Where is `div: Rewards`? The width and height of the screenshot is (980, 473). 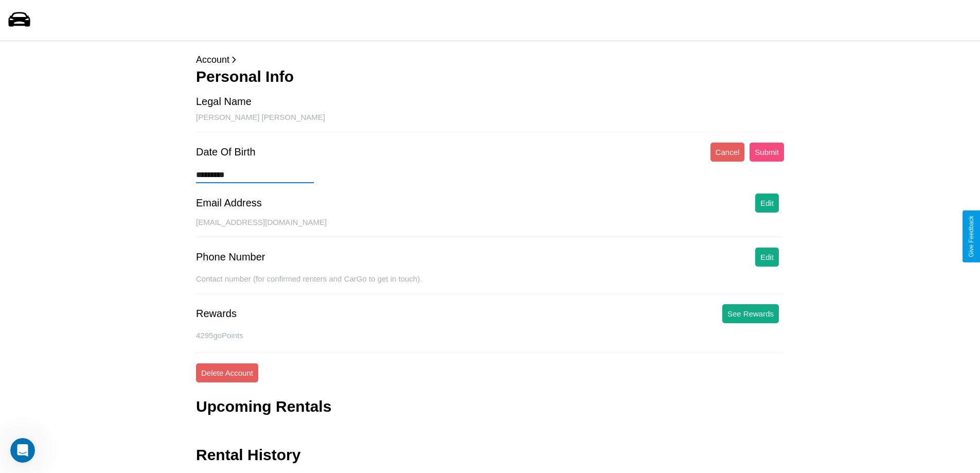
div: Rewards is located at coordinates (216, 313).